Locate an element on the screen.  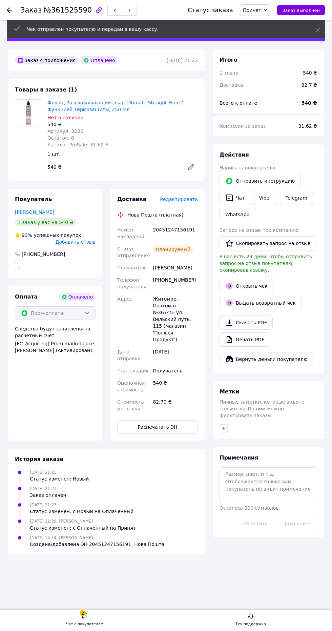
div: 1 шт. is located at coordinates (123, 154).